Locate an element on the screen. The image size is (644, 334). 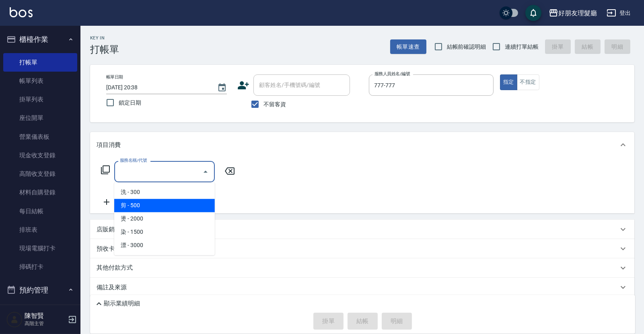
a: 打帳單 is located at coordinates (40, 62).